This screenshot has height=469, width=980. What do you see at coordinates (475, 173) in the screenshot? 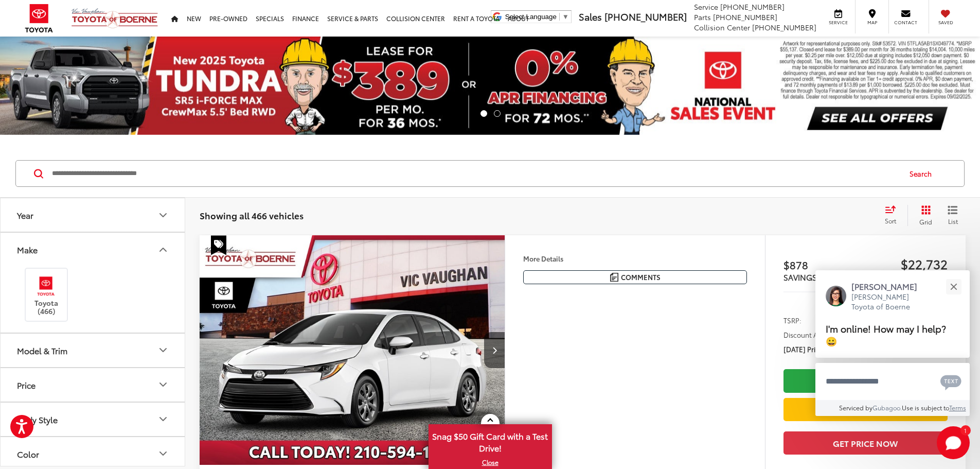
I see `input: Search by Make, Model, or Keyword` at bounding box center [475, 173].